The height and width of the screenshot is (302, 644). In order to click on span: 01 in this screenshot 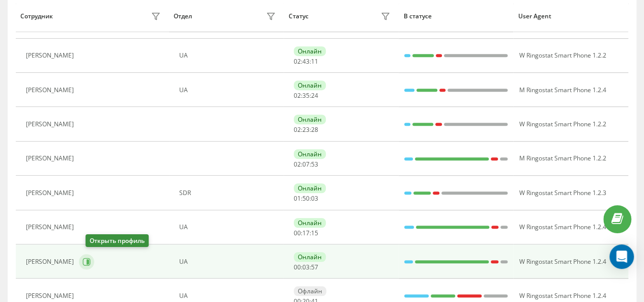, I will do `click(298, 198)`.